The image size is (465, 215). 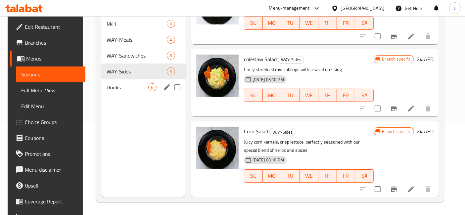 What do you see at coordinates (260, 59) in the screenshot?
I see `span: coleslaw Salad` at bounding box center [260, 59].